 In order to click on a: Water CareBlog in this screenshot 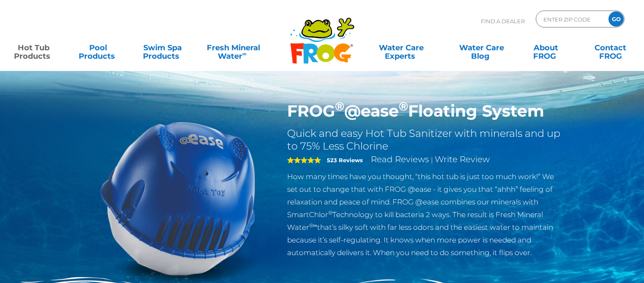, I will do `click(481, 48)`.